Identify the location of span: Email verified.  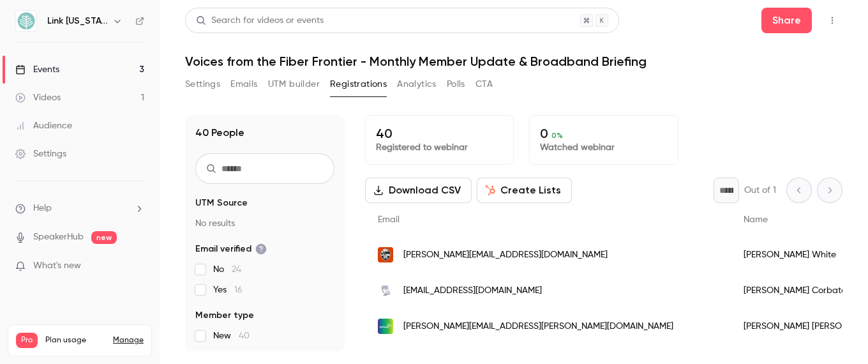
(231, 249).